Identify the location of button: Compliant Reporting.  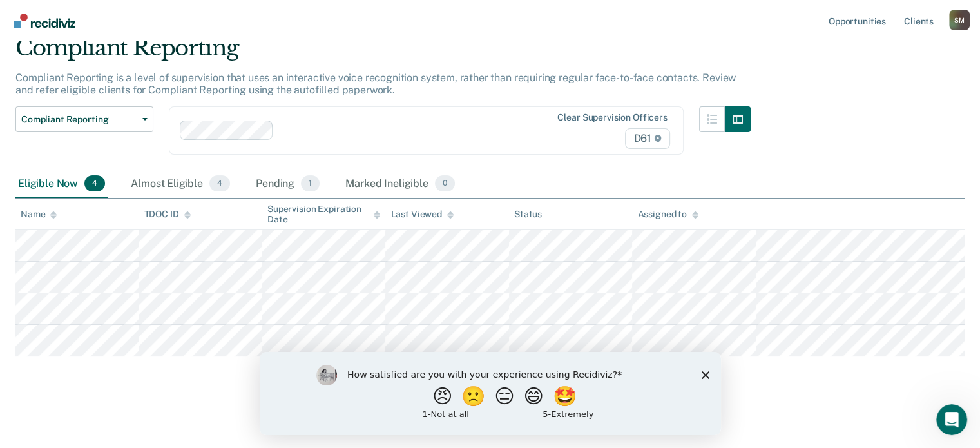
(85, 120).